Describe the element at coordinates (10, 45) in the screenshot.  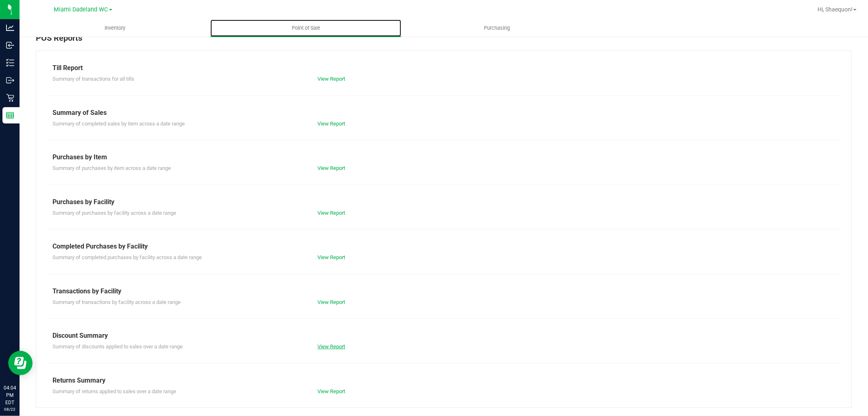
I see `inline-svg: Inbound` at that location.